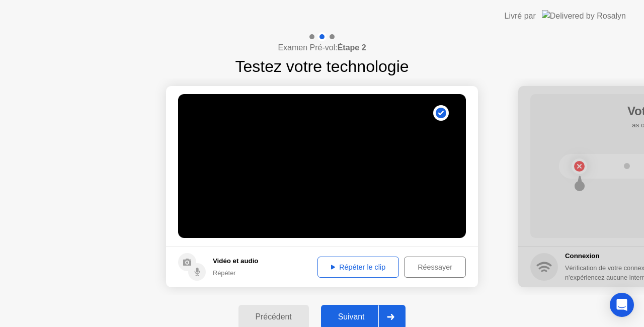 Image resolution: width=644 pixels, height=327 pixels. What do you see at coordinates (321, 48) in the screenshot?
I see `h4: Examen Pré-vol:` at bounding box center [321, 48].